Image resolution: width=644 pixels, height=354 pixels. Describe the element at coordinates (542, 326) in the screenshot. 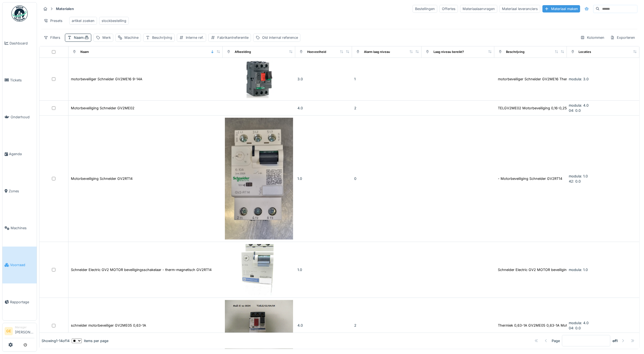

I see `div: Thermiek 0,63-1A GV2ME05 0,63-1A Motorbeveili...` at that location.